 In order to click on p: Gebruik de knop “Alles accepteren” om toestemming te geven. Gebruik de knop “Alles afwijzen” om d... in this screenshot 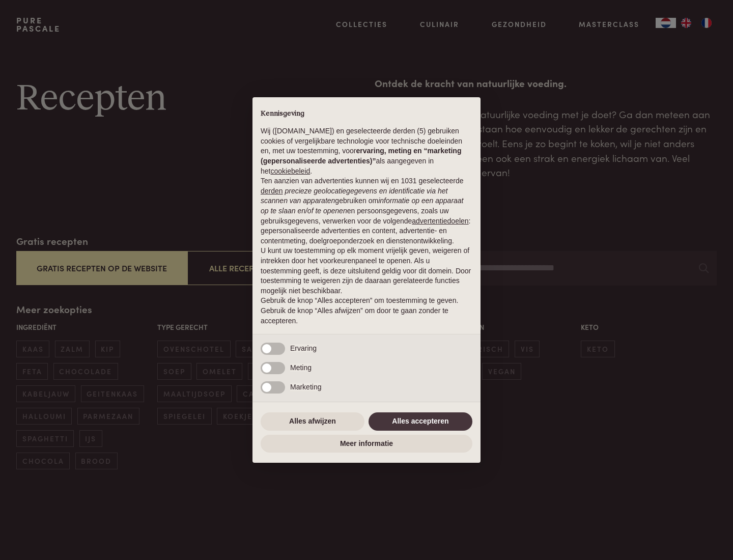, I will do `click(366, 310)`.